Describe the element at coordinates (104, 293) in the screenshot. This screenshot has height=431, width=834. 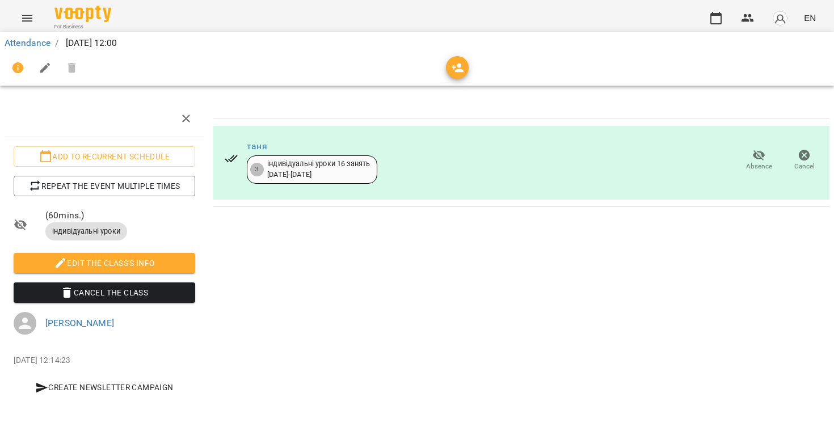
I see `span: Cancel the class` at that location.